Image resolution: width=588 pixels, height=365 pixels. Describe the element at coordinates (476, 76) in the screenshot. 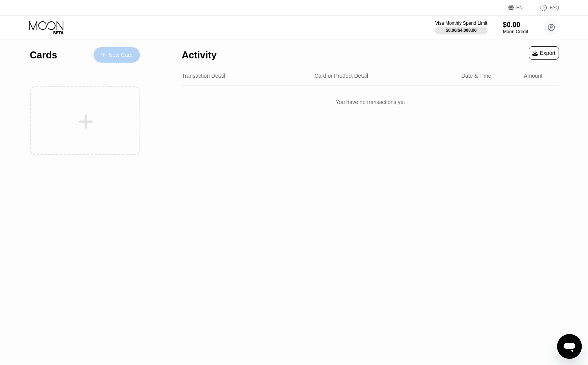

I see `div: Date & Time` at that location.